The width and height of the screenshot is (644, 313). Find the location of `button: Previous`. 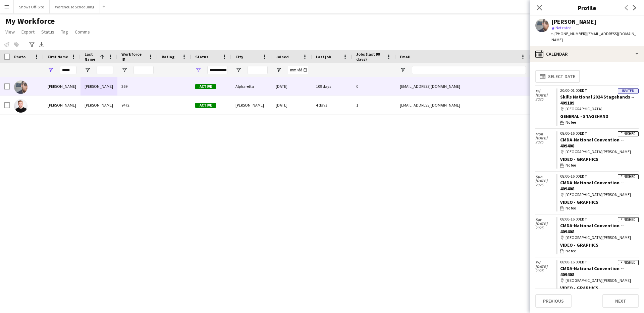

button: Previous is located at coordinates (554, 301).